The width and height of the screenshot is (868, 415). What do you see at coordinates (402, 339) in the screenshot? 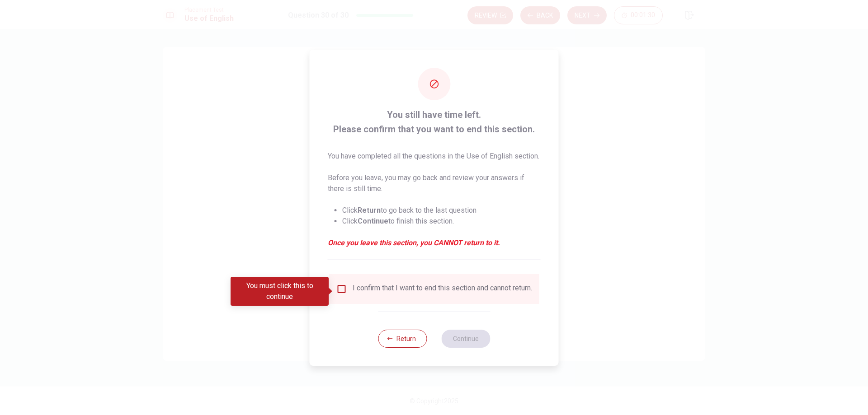
I see `button: Return` at bounding box center [402, 339].